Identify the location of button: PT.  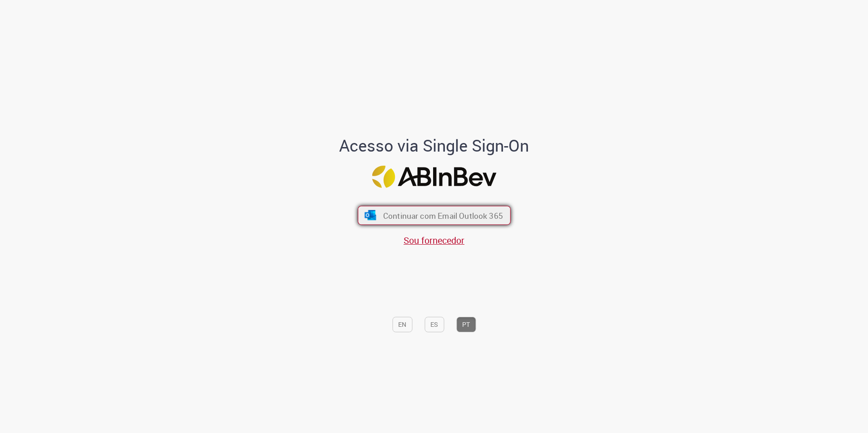
(466, 324).